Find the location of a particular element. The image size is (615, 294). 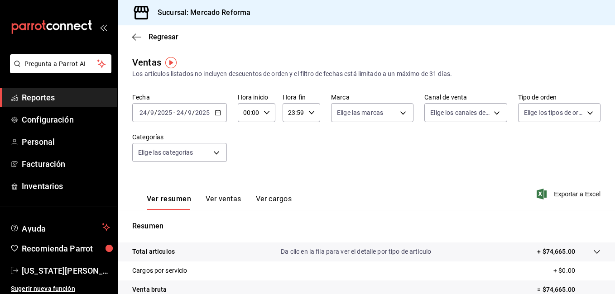

div: Ventas is located at coordinates (147, 62).